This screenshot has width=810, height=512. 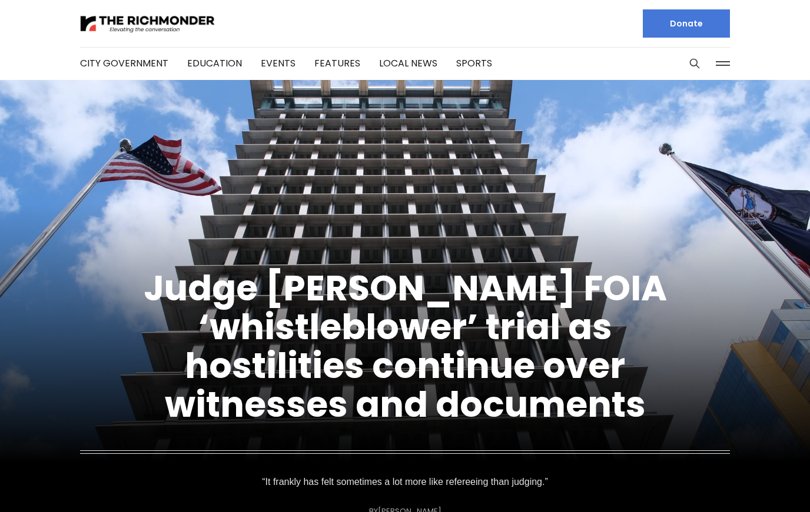 What do you see at coordinates (408, 63) in the screenshot?
I see `a: Local News` at bounding box center [408, 63].